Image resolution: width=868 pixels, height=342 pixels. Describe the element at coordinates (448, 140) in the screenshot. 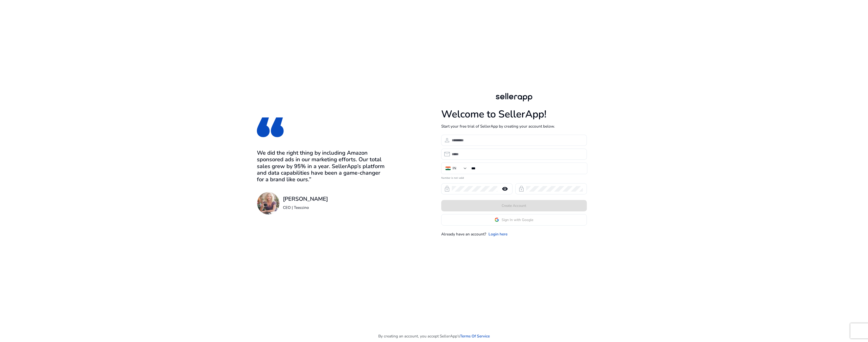

I see `span: person` at that location.